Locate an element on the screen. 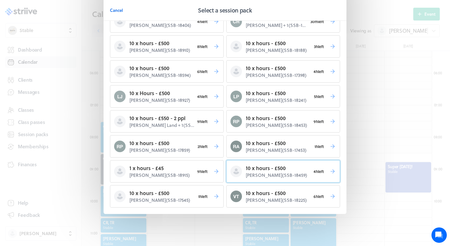 The image size is (450, 246). img: Varinder Taylor is located at coordinates (236, 196).